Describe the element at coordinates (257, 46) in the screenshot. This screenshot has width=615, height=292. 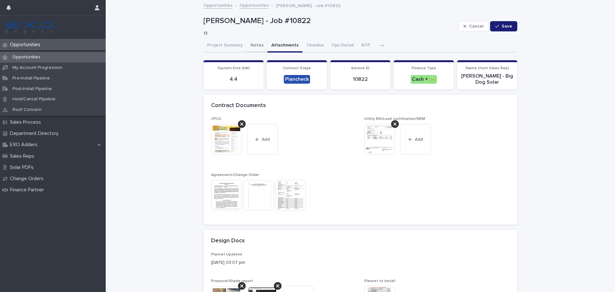
I see `button: Notes` at that location.